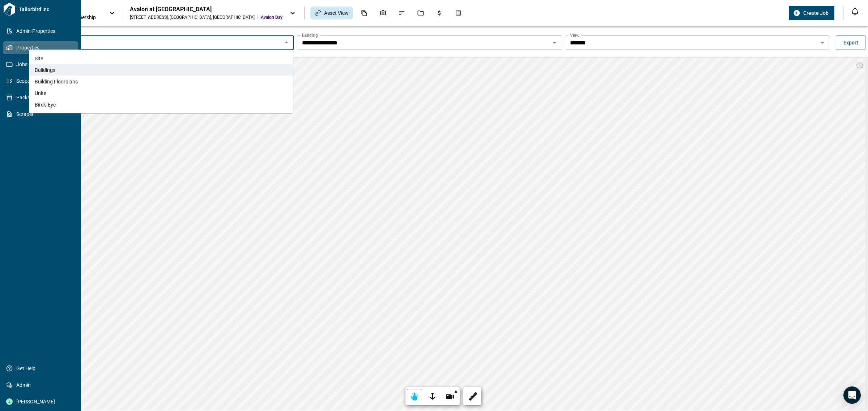 The width and height of the screenshot is (868, 411). I want to click on label: Building, so click(310, 35).